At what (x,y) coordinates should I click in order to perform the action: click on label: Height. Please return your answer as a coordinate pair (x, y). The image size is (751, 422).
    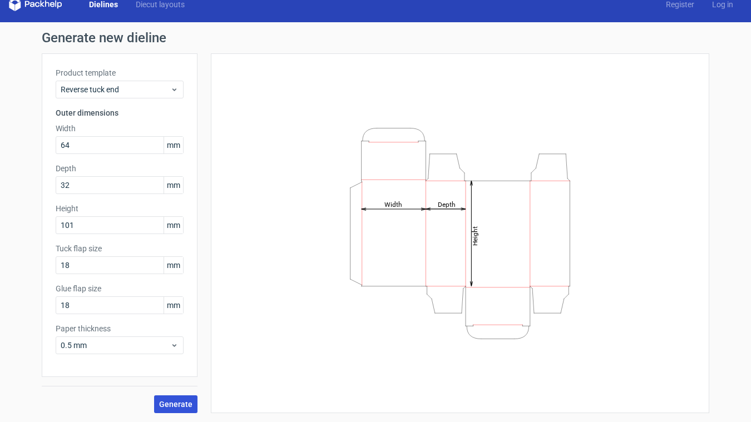
    Looking at the image, I should click on (120, 209).